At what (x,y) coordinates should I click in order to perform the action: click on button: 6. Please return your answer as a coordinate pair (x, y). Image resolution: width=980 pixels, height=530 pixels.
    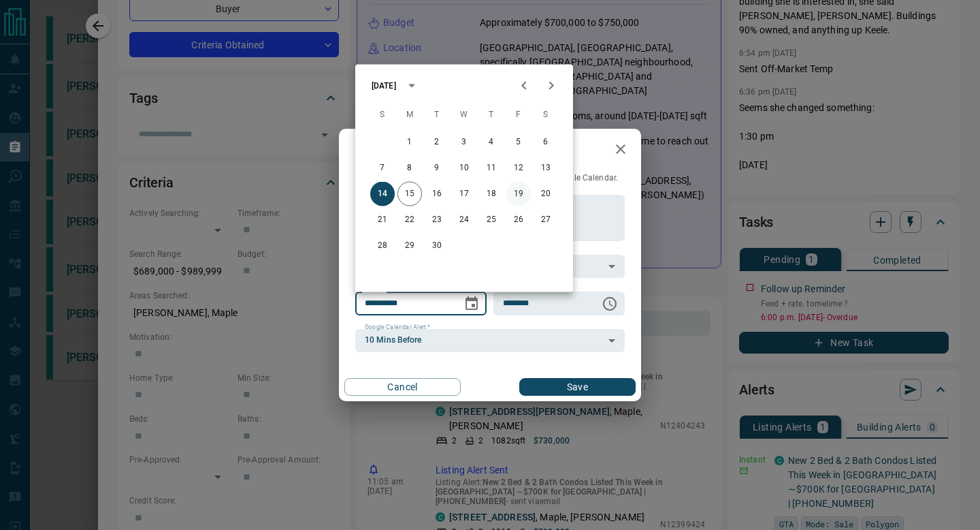
    Looking at the image, I should click on (546, 142).